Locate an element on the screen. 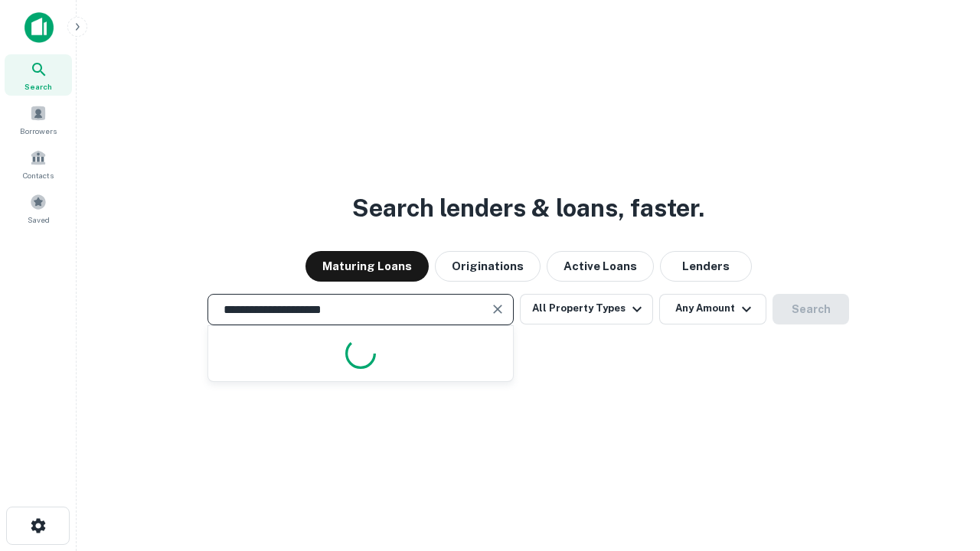 The width and height of the screenshot is (980, 551). img: capitalize-icon.png is located at coordinates (39, 28).